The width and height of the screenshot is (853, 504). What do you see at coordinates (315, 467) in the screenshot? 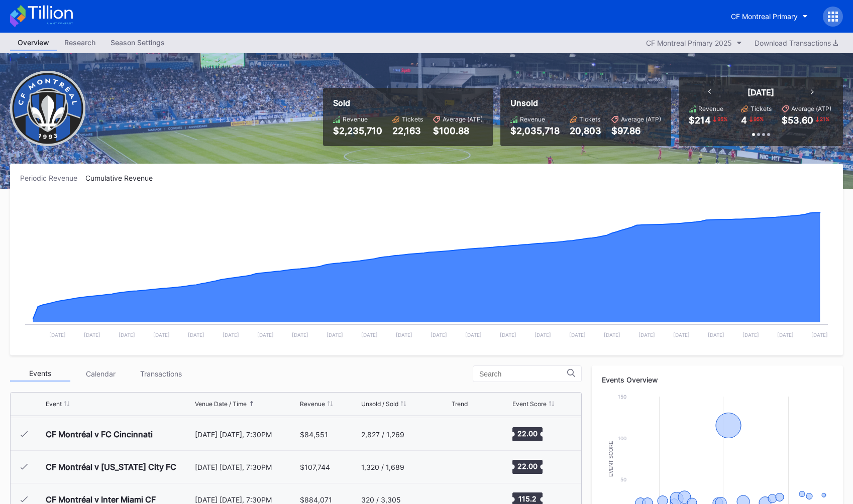
I see `div: $107,744` at bounding box center [315, 467].